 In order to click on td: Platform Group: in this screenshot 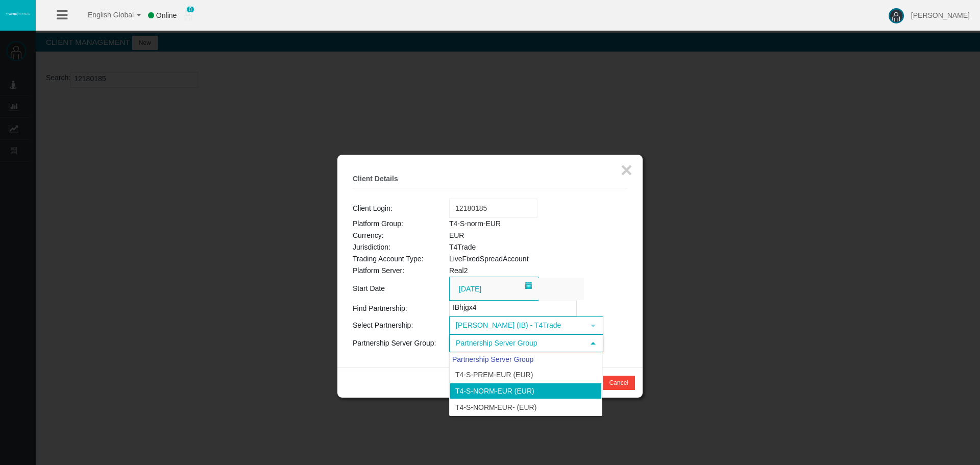, I will do `click(401, 224)`.